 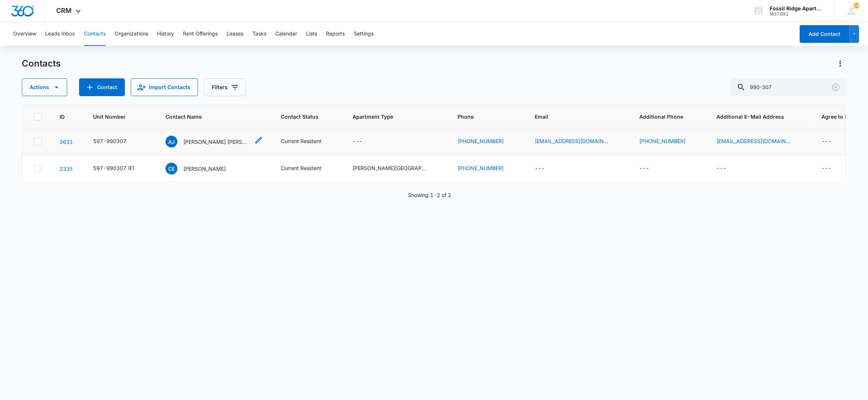 What do you see at coordinates (302, 116) in the screenshot?
I see `span: Contact Status` at bounding box center [302, 116].